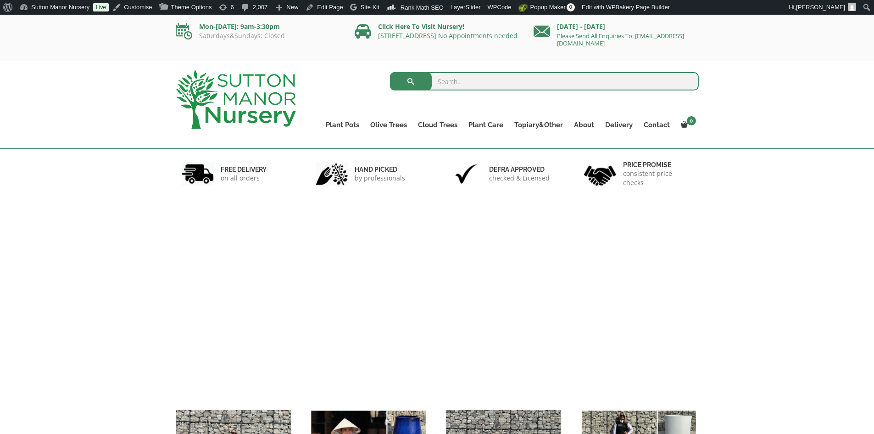 The image size is (874, 434). I want to click on a: Plant Pots, so click(342, 125).